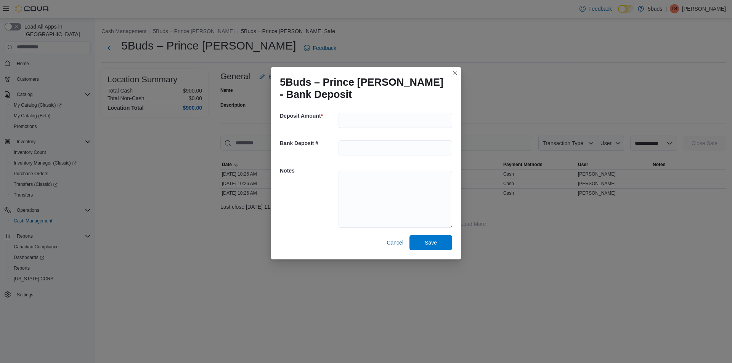  What do you see at coordinates (308, 116) in the screenshot?
I see `h5: Deposit Amount` at bounding box center [308, 116].